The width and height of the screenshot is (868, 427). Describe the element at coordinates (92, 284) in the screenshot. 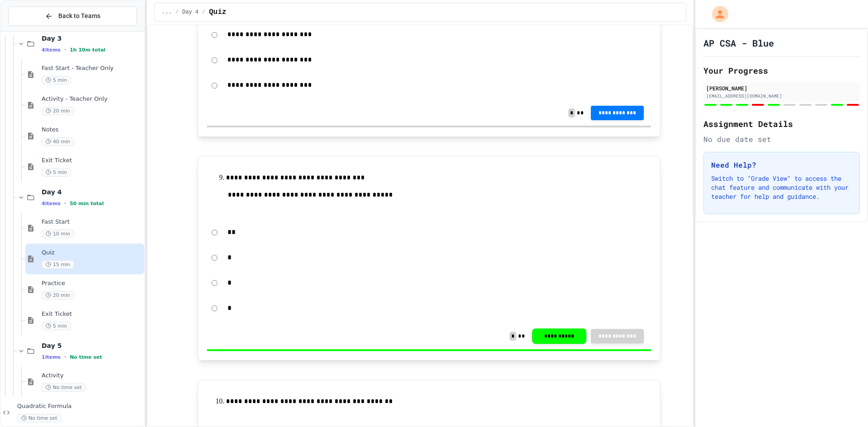

I see `span: Practice` at that location.